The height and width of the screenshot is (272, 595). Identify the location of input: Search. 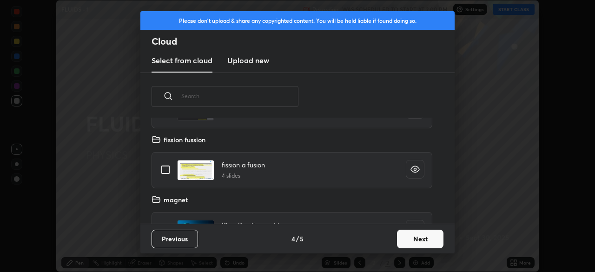
(240, 96).